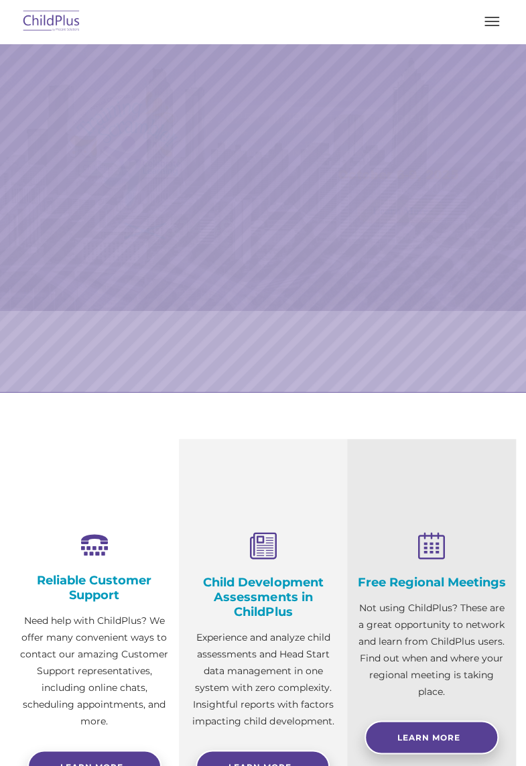  What do you see at coordinates (52, 21) in the screenshot?
I see `img: ChildPlus by Procare Solutions` at bounding box center [52, 21].